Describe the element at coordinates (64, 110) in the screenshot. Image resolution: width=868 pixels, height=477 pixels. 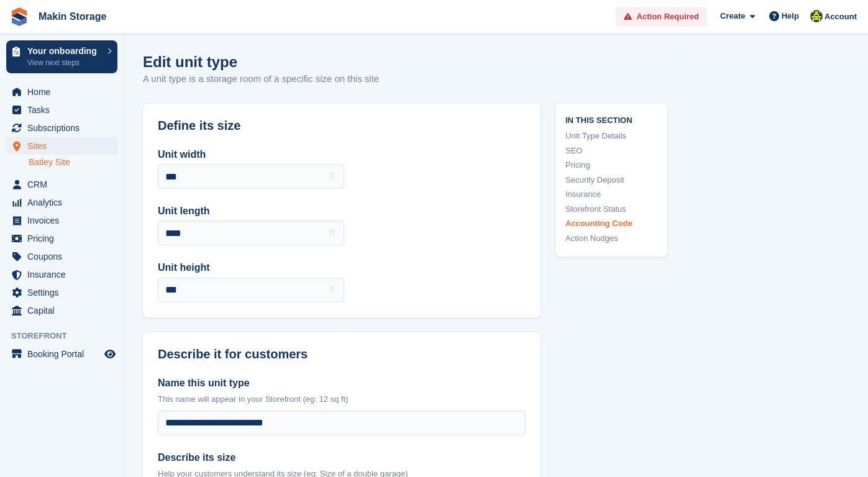
I see `span: Tasks` at that location.